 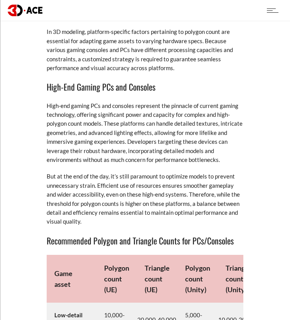 What do you see at coordinates (157, 279) in the screenshot?
I see `strong: Triangle count (UE)` at bounding box center [157, 279].